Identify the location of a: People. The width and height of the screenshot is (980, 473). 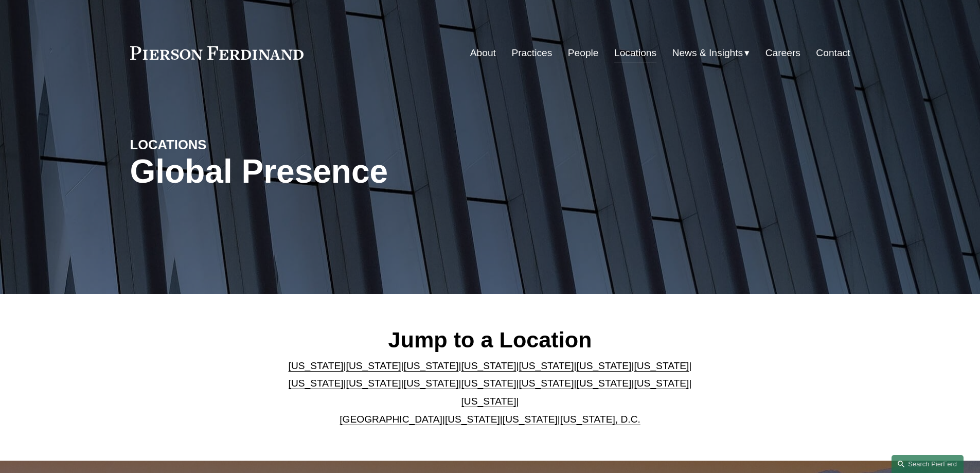
(584, 53).